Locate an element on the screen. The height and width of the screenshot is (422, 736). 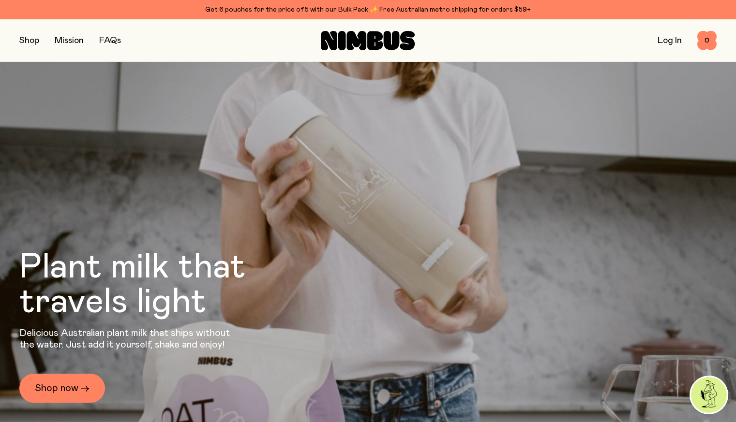
a: FAQs is located at coordinates (110, 41).